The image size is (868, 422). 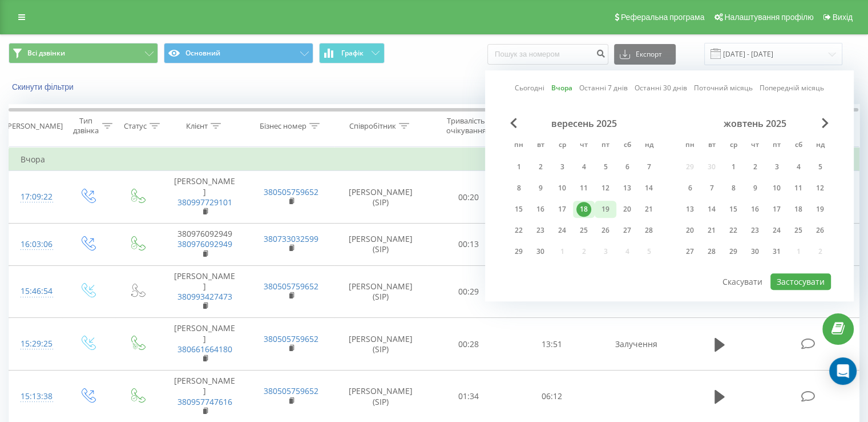 I want to click on span: Previous Month, so click(x=514, y=123).